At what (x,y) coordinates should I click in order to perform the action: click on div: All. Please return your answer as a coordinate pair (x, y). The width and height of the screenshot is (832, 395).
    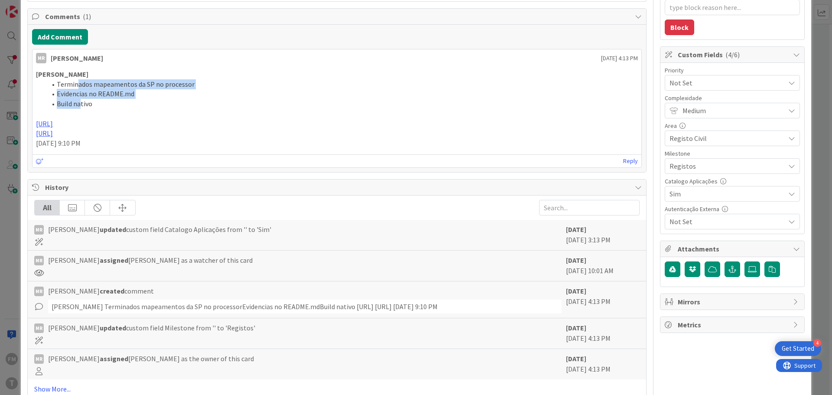
    Looking at the image, I should click on (47, 208).